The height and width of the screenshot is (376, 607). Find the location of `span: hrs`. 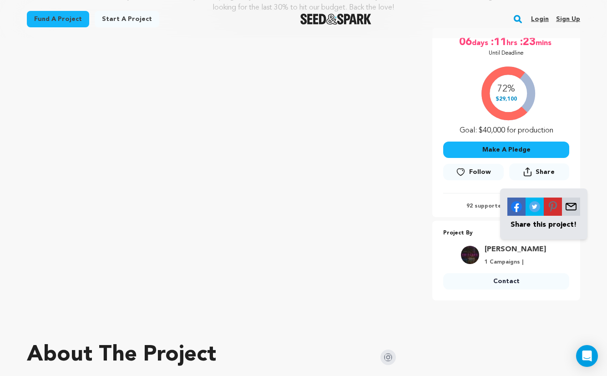

span: hrs is located at coordinates (513, 42).